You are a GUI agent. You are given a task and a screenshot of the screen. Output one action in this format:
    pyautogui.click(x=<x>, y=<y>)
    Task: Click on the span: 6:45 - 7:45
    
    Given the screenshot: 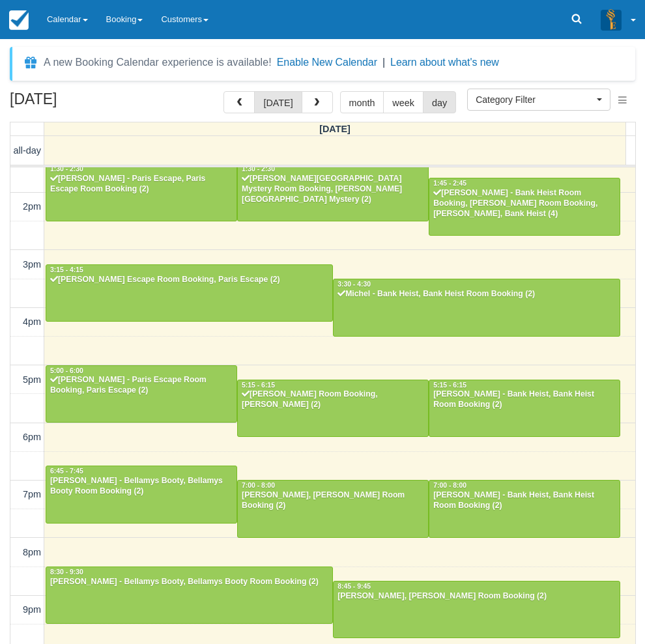 What is the action you would take?
    pyautogui.click(x=66, y=471)
    